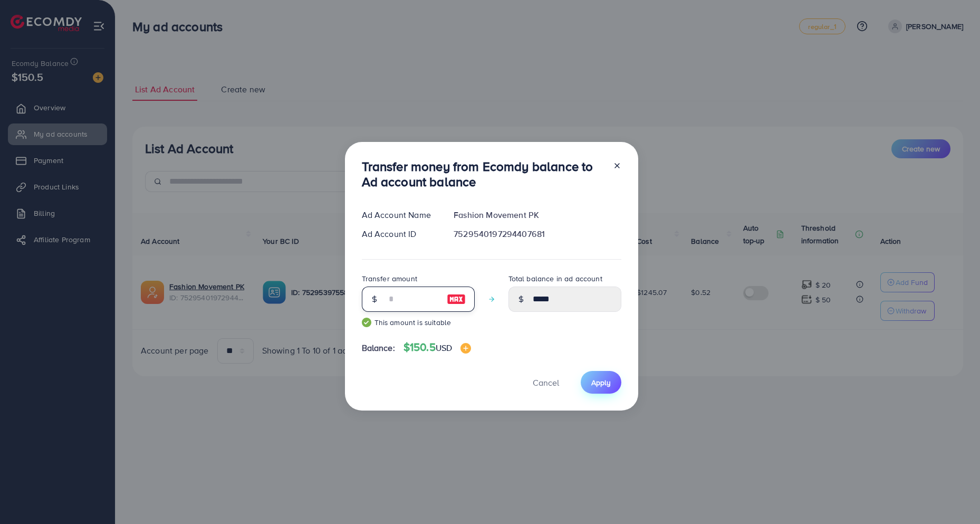  What do you see at coordinates (399, 215) in the screenshot?
I see `div: Ad Account Name` at bounding box center [399, 215].